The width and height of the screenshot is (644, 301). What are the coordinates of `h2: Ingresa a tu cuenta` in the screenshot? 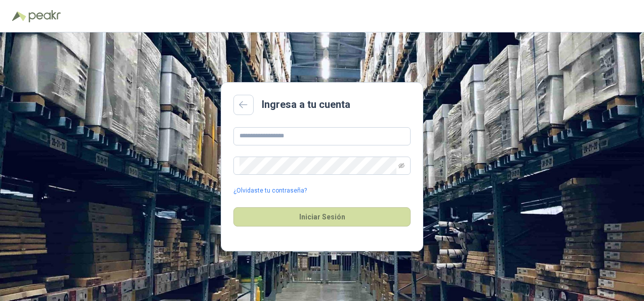 It's located at (306, 104).